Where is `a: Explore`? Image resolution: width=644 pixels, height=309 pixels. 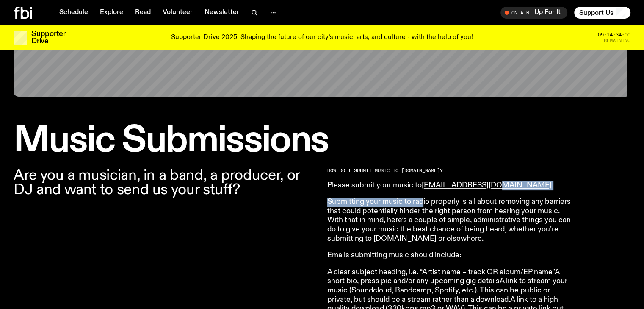 a: Explore is located at coordinates (112, 13).